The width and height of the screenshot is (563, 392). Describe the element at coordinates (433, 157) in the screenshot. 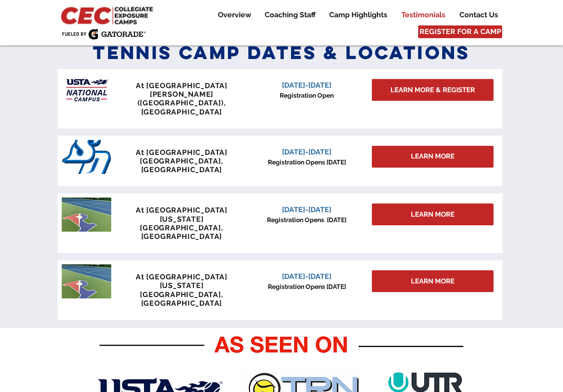

I see `div: LEARN MORE` at that location.